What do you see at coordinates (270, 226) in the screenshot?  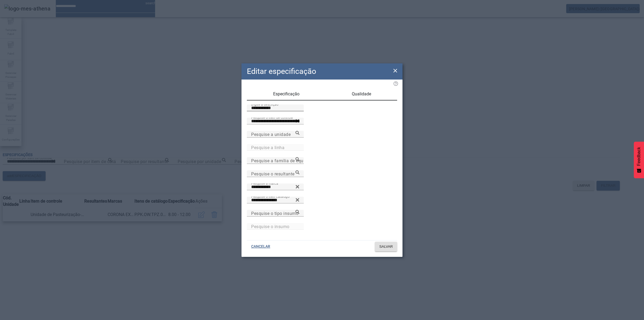 I see `mat-label: Pesquise o insumo` at bounding box center [270, 226].